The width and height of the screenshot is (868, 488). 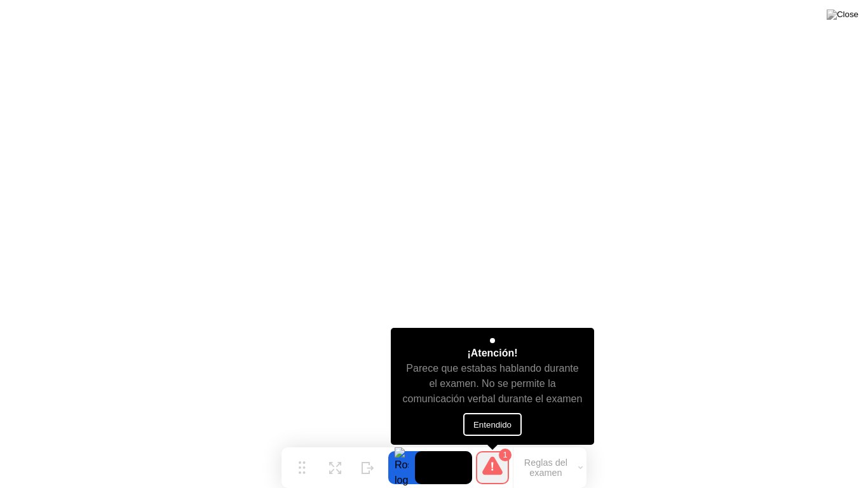 What do you see at coordinates (843, 14) in the screenshot?
I see `img: Close` at bounding box center [843, 14].